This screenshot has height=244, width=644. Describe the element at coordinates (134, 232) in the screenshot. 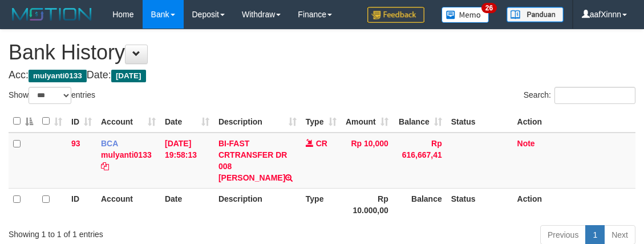

I see `div: Showing 1 to 1 of 1 entries` at that location.